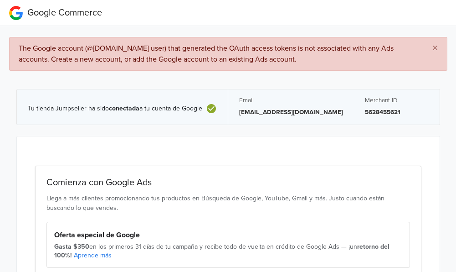 The width and height of the screenshot is (456, 272). Describe the element at coordinates (63, 246) in the screenshot. I see `strong: Gasta` at that location.